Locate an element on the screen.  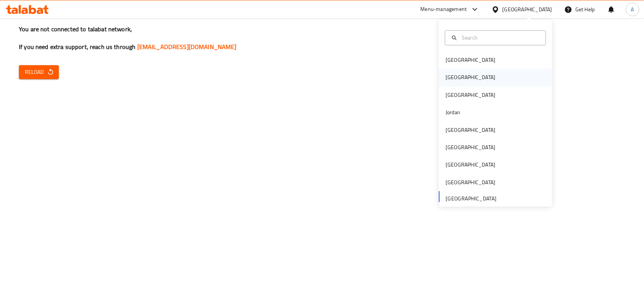
span: A is located at coordinates (632, 9).